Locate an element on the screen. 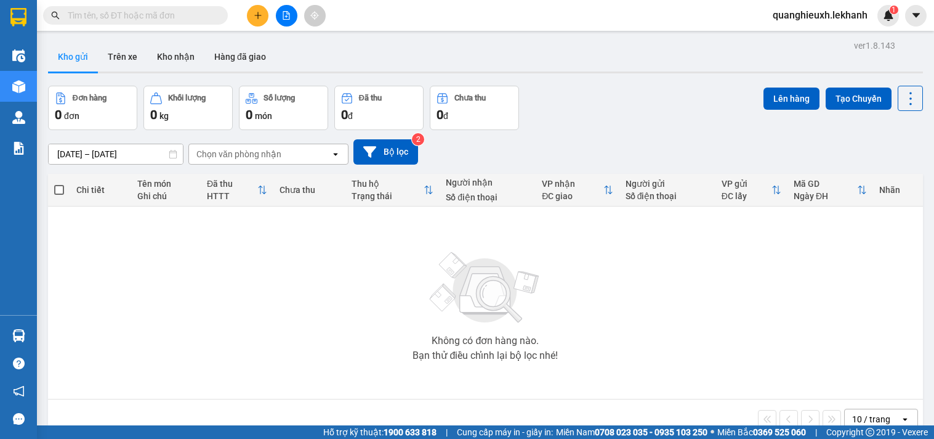  span: question-circle is located at coordinates (18, 363).